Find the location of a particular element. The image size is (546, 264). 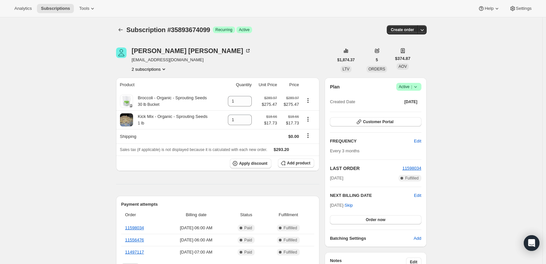

span: 5 is located at coordinates (377, 60).